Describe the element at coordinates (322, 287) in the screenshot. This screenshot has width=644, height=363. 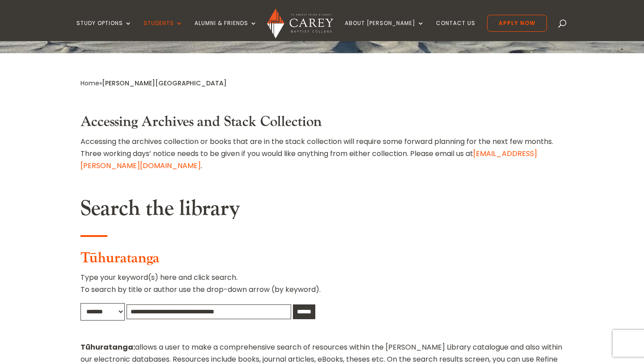
I see `p: Type your keyword(s) here and click search. To search by title or author use the drop-down arrow ...` at that location.